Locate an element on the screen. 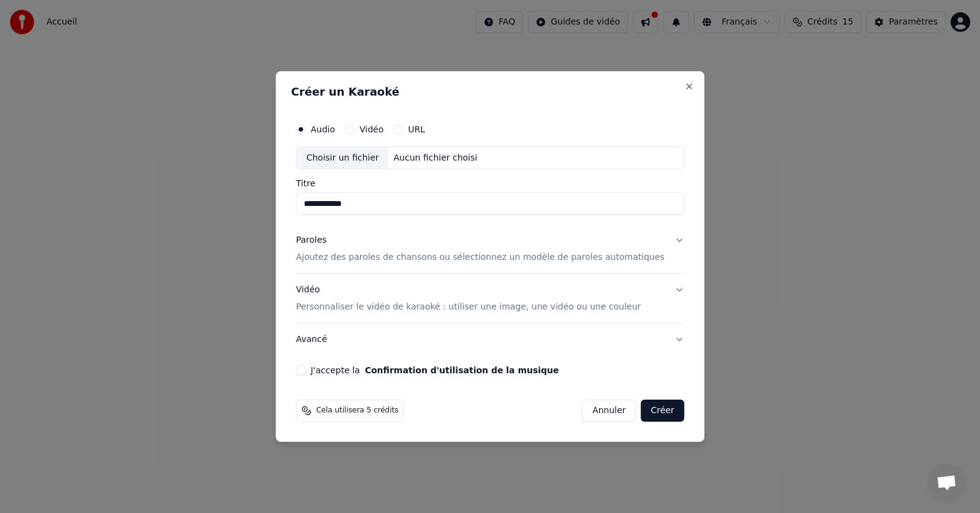 The height and width of the screenshot is (513, 980). button: Avancé is located at coordinates (490, 340).